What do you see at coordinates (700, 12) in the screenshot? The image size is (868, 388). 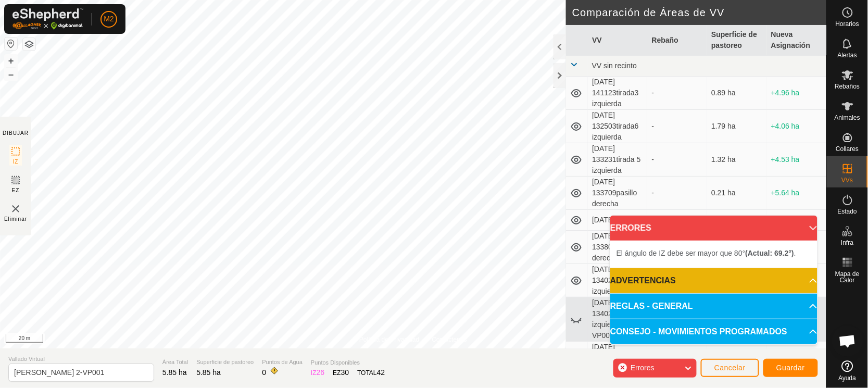 I see `h2: Comparación de Áreas de VV` at bounding box center [700, 12].